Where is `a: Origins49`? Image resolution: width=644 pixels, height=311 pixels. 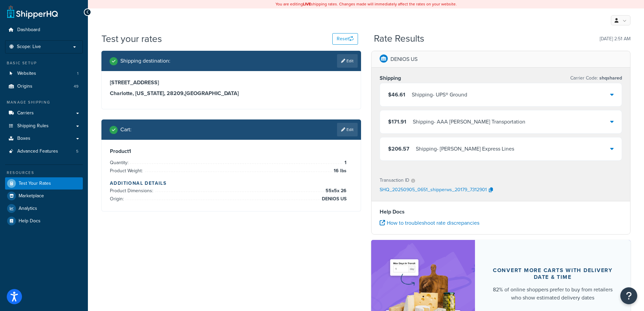 a: Origins49 is located at coordinates (44, 86).